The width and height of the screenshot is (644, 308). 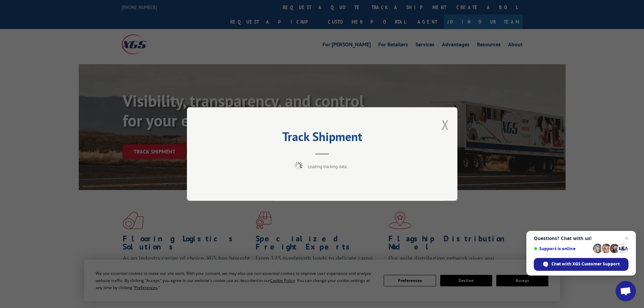 I want to click on h2: Track Shipment, so click(x=322, y=138).